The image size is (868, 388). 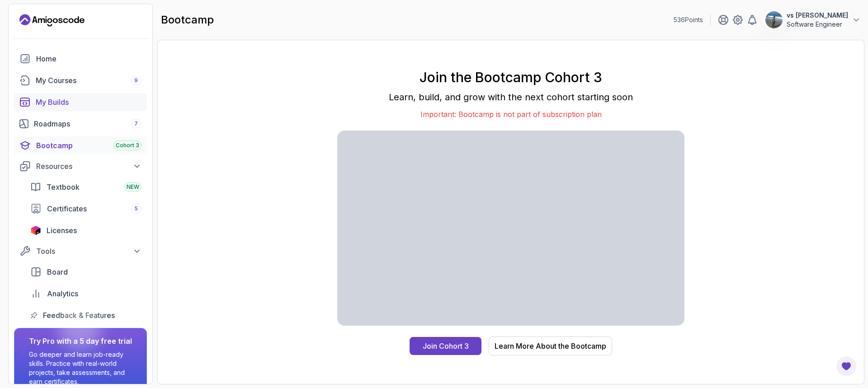 I want to click on p: 536 Points, so click(x=688, y=20).